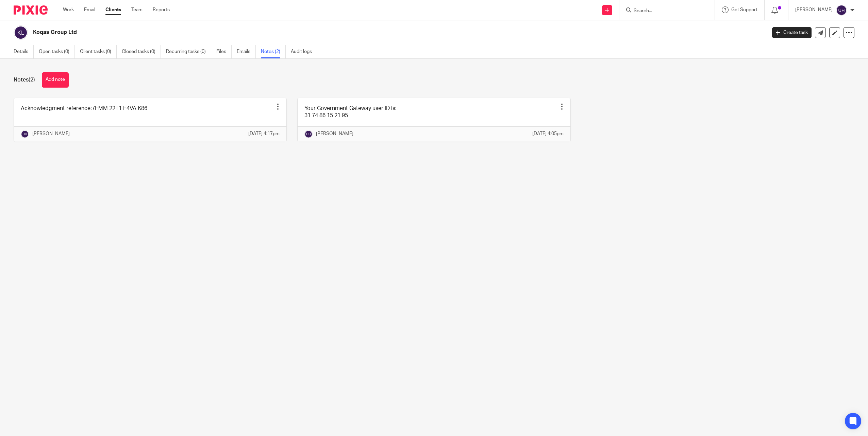  Describe the element at coordinates (90, 10) in the screenshot. I see `a: Email` at that location.